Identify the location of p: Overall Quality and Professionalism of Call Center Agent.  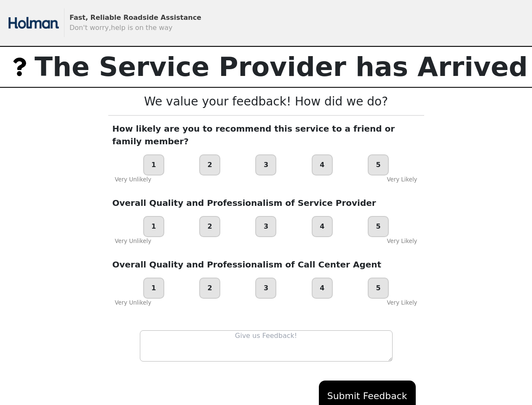
(266, 264).